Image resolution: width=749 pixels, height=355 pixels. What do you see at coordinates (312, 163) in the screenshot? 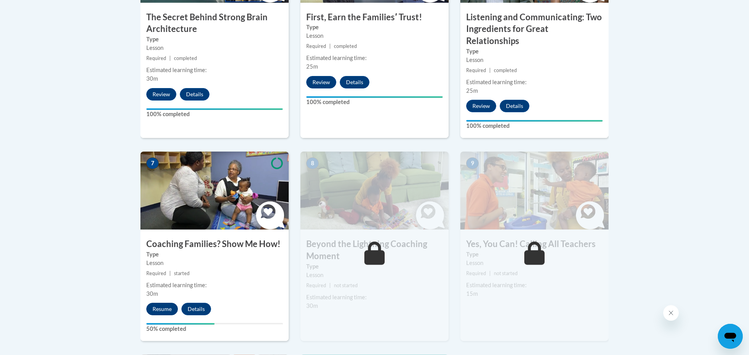
I see `span: 8` at bounding box center [312, 163].